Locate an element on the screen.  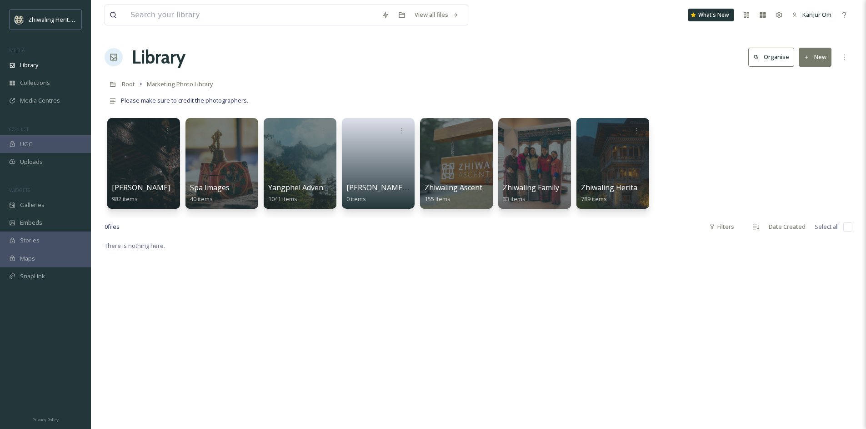
span: 0 items is located at coordinates (356, 199).